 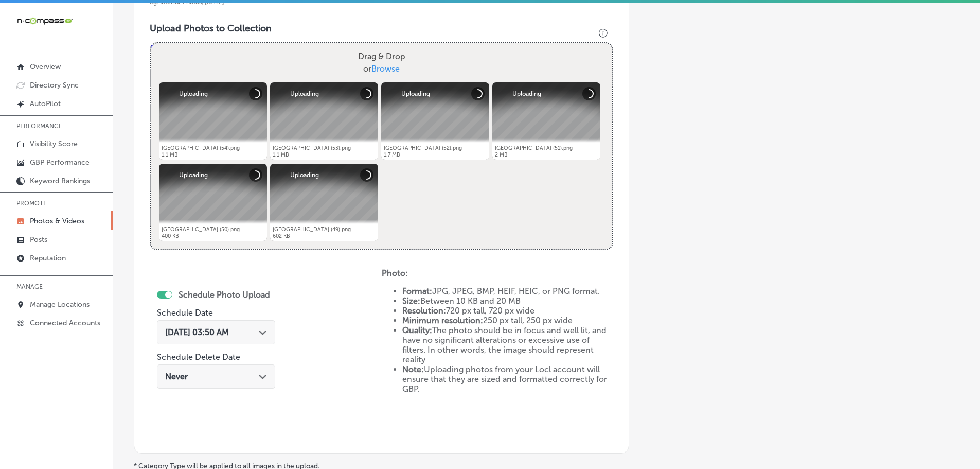 What do you see at coordinates (45, 103) in the screenshot?
I see `p: AutoPilot` at bounding box center [45, 103].